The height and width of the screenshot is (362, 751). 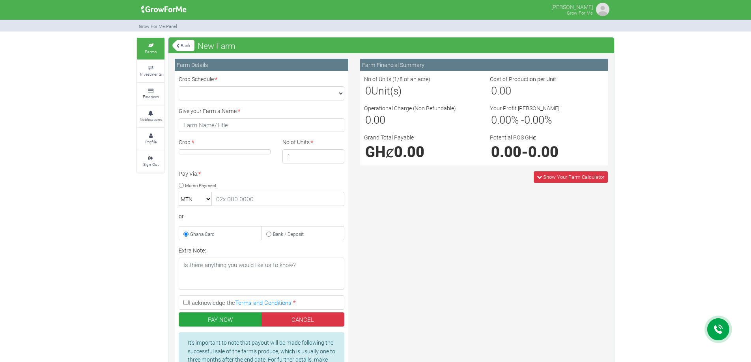 What do you see at coordinates (186, 302) in the screenshot?
I see `input: I acknowledge theTerms and Conditions *` at bounding box center [186, 302].